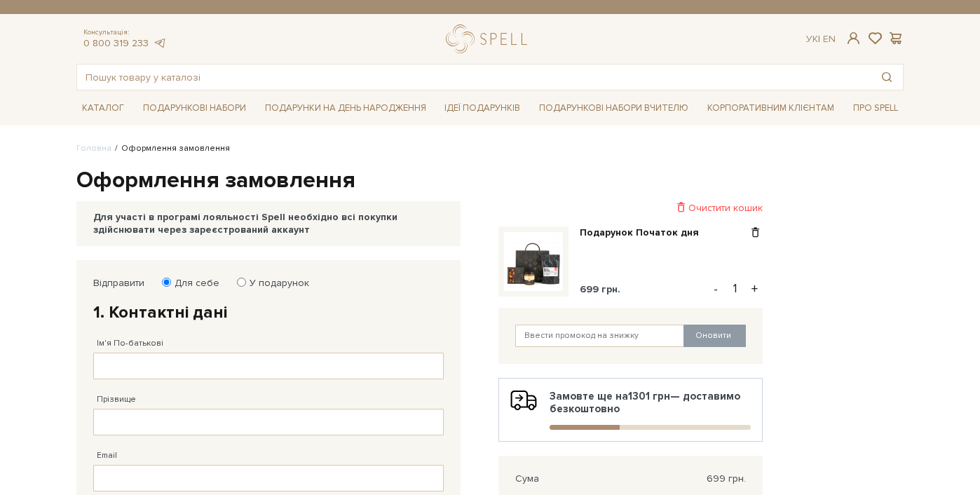 This screenshot has width=980, height=495. Describe the element at coordinates (269, 224) in the screenshot. I see `div: Для участі в програмі лояльності Spell необхідно всі покупки здійснювати через зареєстрований акк...` at that location.